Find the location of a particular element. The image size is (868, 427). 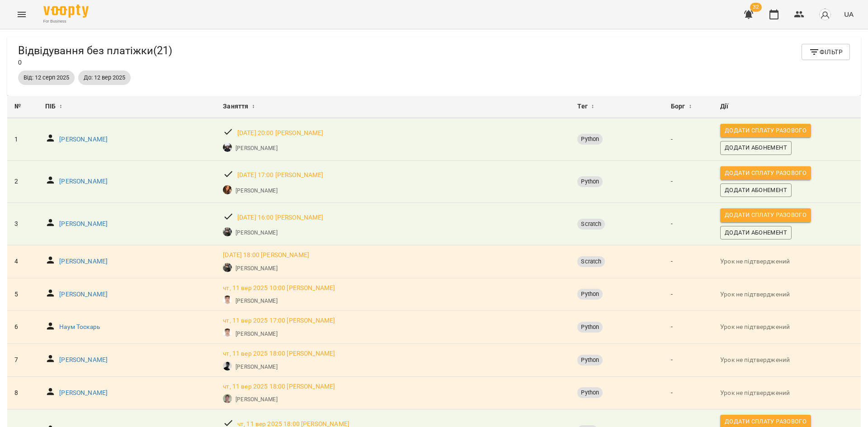

span: Scratch is located at coordinates (591, 262).